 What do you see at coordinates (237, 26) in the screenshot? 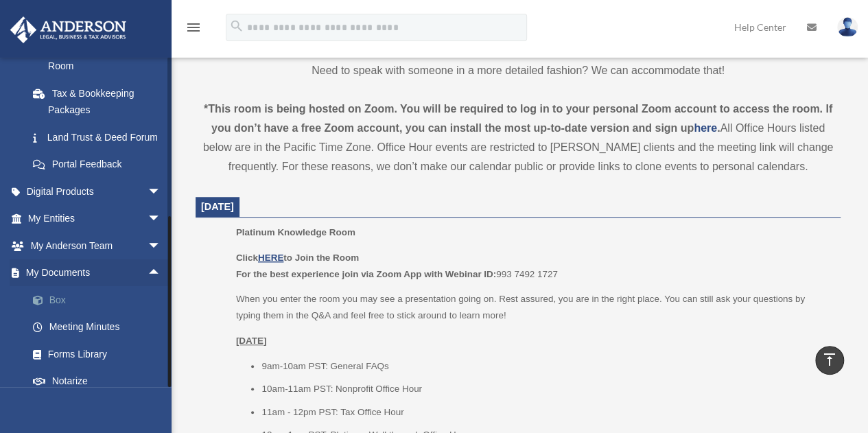
I see `i: search` at bounding box center [237, 26].